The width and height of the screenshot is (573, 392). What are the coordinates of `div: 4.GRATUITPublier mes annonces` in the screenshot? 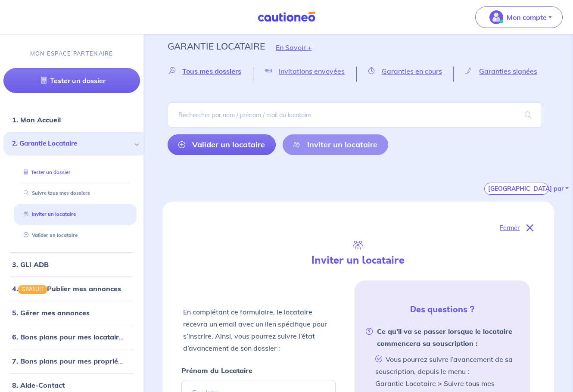 It's located at (72, 289).